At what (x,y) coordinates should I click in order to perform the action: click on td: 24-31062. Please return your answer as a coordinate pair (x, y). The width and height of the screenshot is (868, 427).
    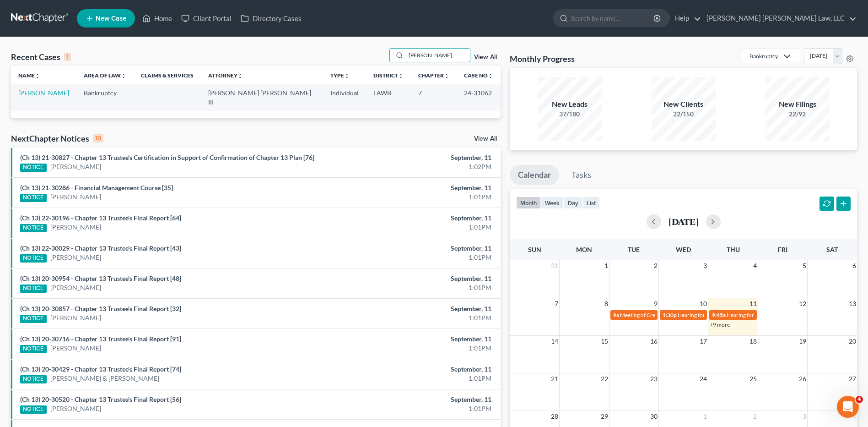
    Looking at the image, I should click on (479, 97).